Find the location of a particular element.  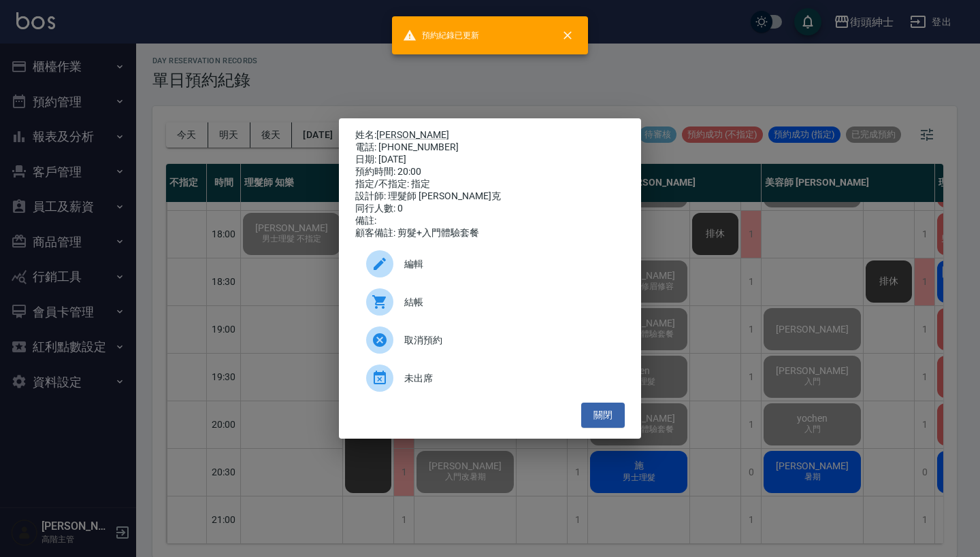

div: 顧客備註: 剪髮+入門體驗套餐 is located at coordinates (490, 233).